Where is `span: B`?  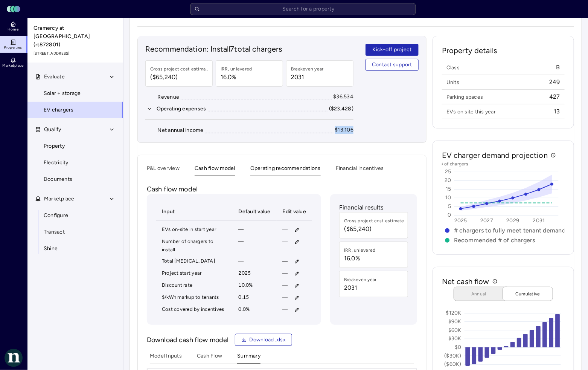
span: B is located at coordinates (559, 67).